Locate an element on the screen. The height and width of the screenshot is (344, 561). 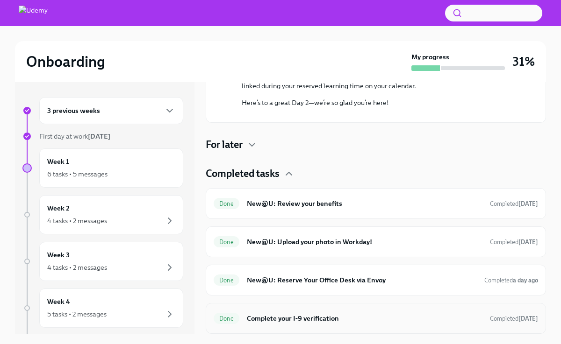
span: October 6th, 2025 12:17 is located at coordinates (511, 280).